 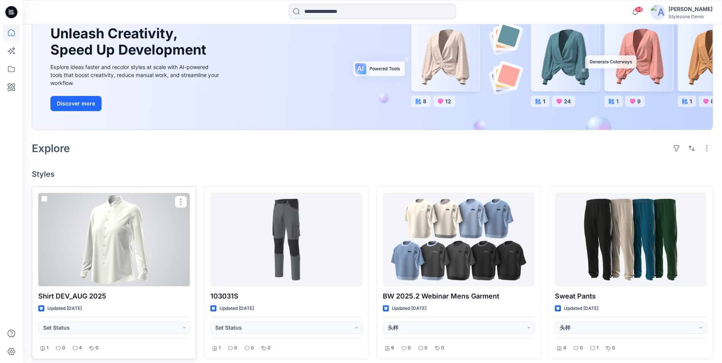 What do you see at coordinates (76, 104) in the screenshot?
I see `button: Discover more` at bounding box center [76, 104].